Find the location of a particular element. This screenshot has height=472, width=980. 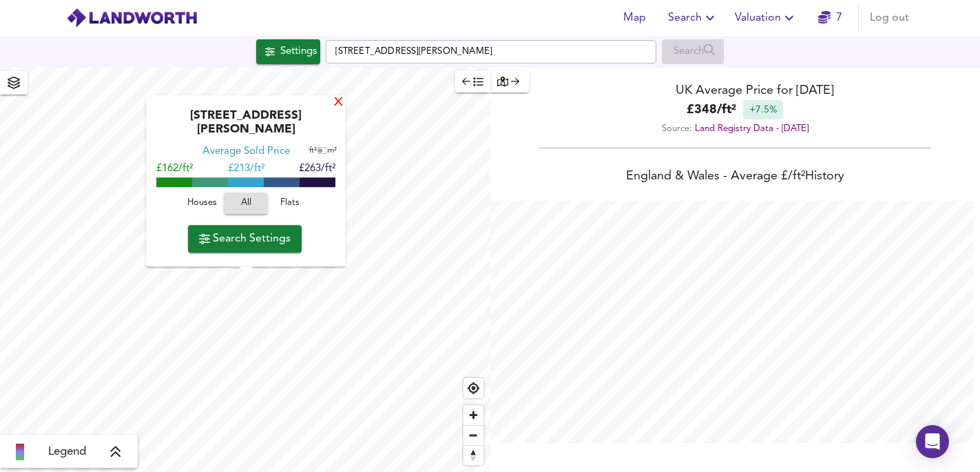

button: All is located at coordinates (246, 203).